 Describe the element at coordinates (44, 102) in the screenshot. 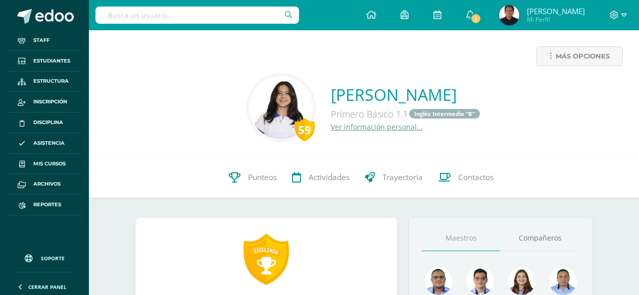

I see `a: Inscripción` at that location.